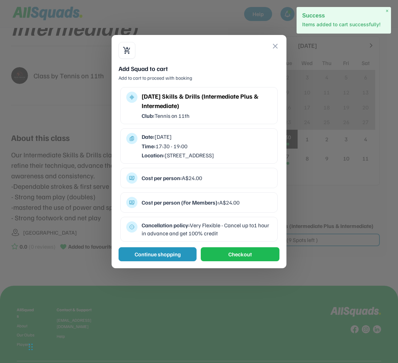 This screenshot has height=363, width=398. I want to click on strong: Time:, so click(149, 146).